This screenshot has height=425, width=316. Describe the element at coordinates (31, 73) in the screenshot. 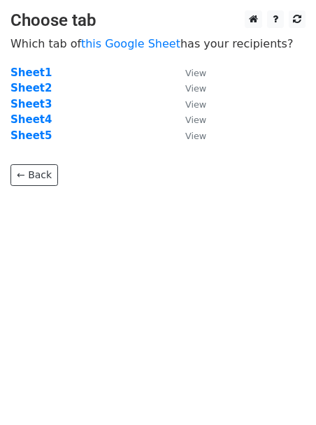

I see `strong: Sheet1` at that location.